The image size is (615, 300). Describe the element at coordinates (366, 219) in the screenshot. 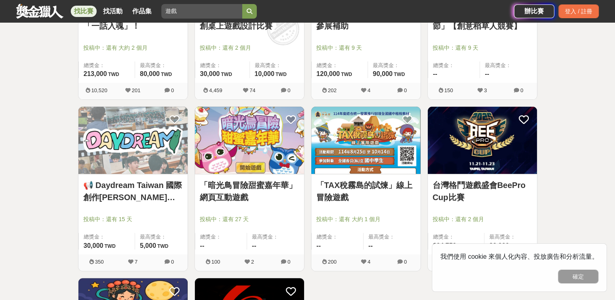

I see `span: 投稿中：還有 大約 1 個月` at that location.